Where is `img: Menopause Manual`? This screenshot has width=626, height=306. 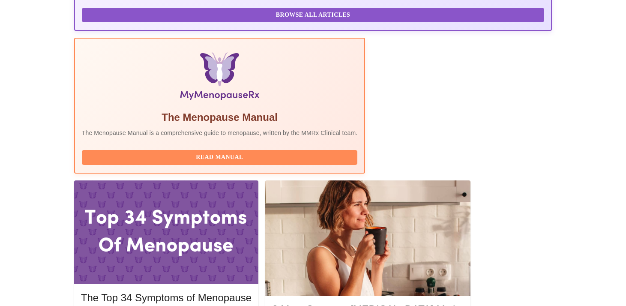 img: Menopause Manual is located at coordinates (219, 78).